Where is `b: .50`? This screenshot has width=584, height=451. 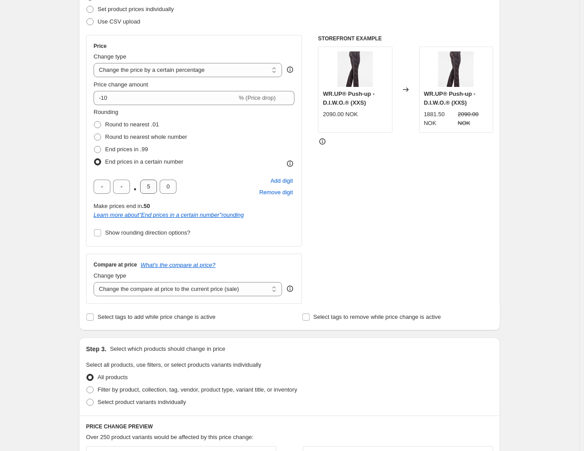
b: .50 is located at coordinates (146, 206).